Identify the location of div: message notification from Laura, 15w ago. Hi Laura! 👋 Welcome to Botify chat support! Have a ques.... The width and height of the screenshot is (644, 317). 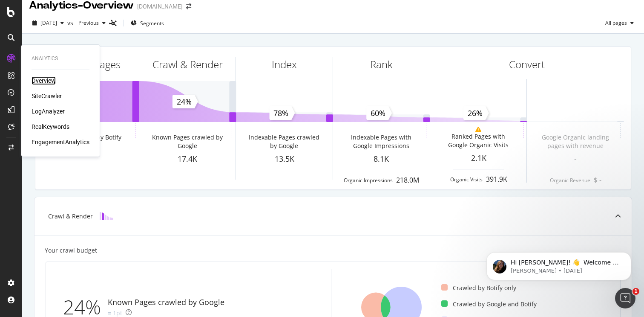
(85, 32).